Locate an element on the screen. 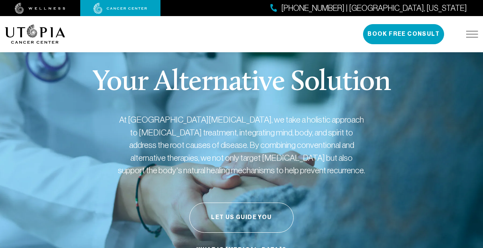 The width and height of the screenshot is (483, 248). button: Let Us Guide You is located at coordinates (242, 217).